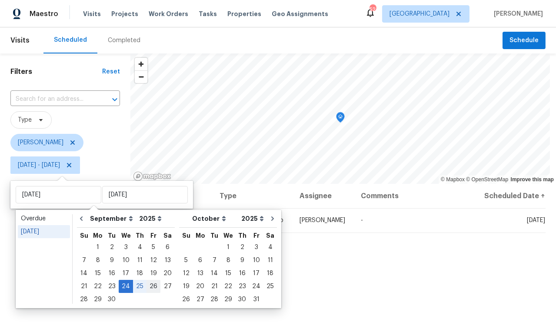  I want to click on div: 6, so click(200, 260).